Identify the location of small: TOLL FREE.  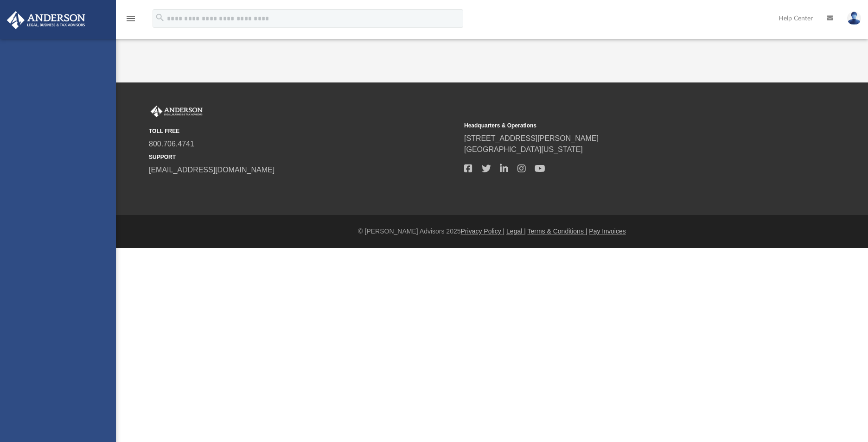
(303, 131).